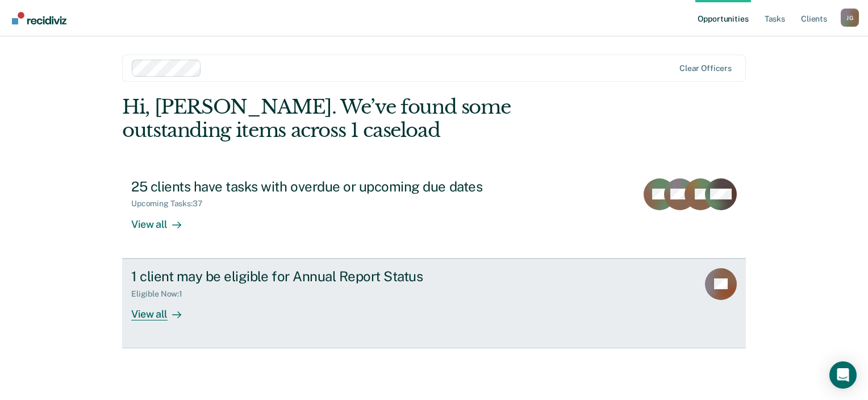 The image size is (868, 400). Describe the element at coordinates (330, 186) in the screenshot. I see `div: 25 clients have tasks with overdue or upcoming due dates` at that location.